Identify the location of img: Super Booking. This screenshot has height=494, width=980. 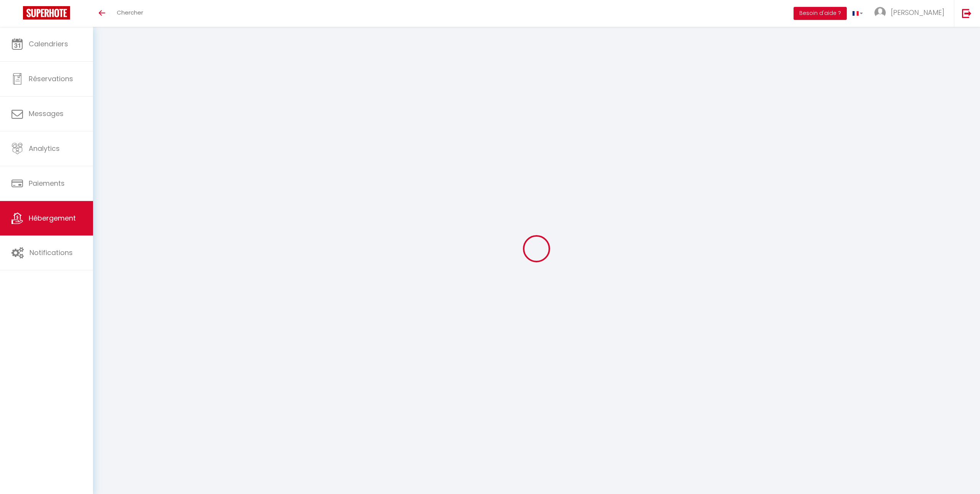
(46, 12).